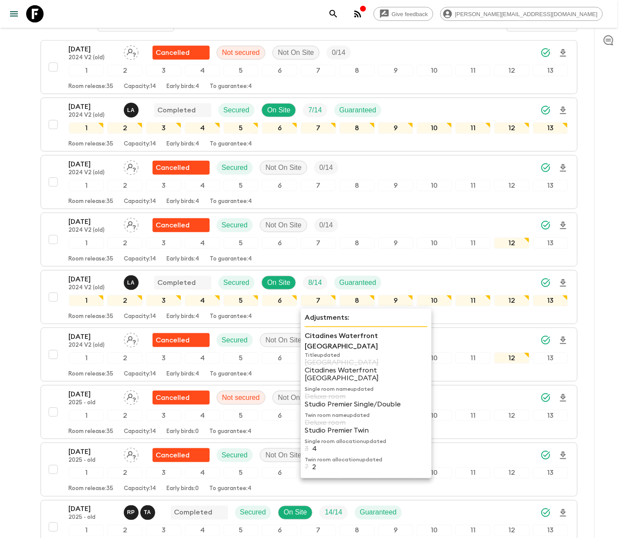 Image resolution: width=622 pixels, height=538 pixels. Describe the element at coordinates (366, 431) in the screenshot. I see `p: Studio Premier Twin` at that location.